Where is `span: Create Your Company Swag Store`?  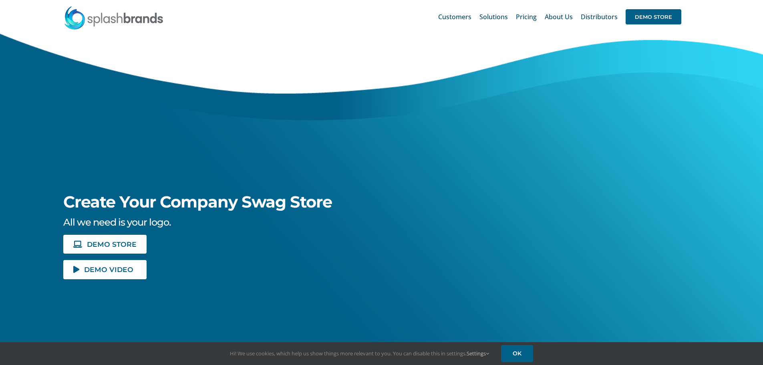 span: Create Your Company Swag Store is located at coordinates (197, 201).